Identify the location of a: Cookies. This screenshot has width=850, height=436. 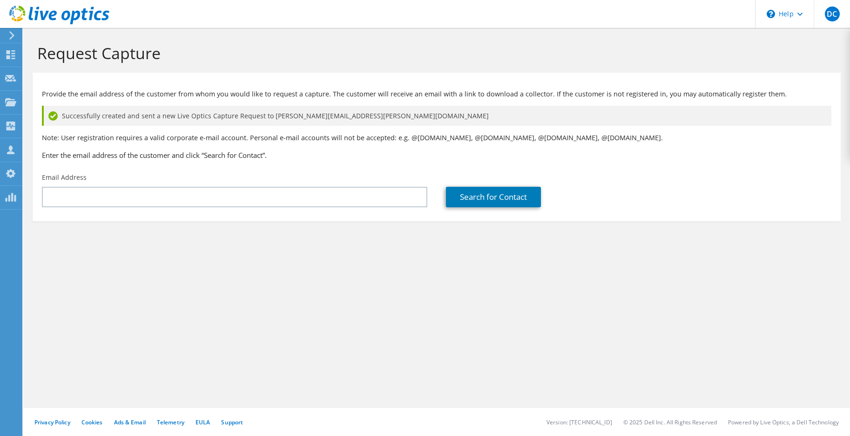
(92, 422).